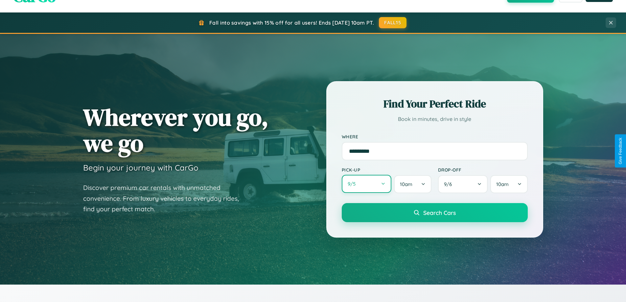 This screenshot has width=626, height=302. I want to click on span: 9 / 5, so click(353, 184).